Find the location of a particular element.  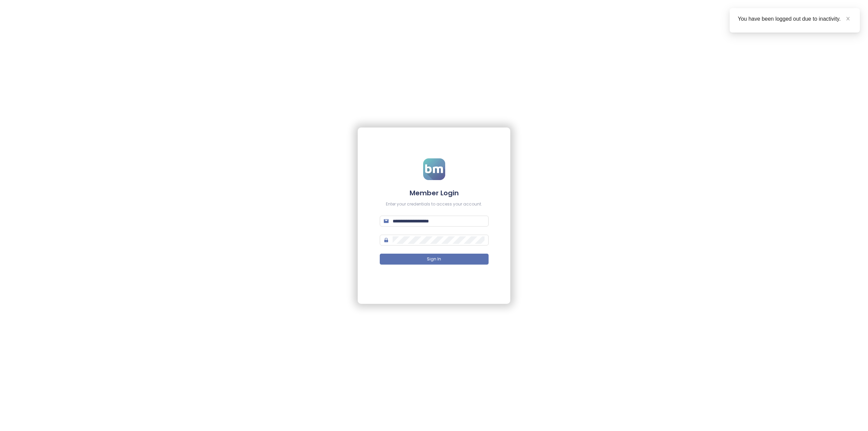

span: close is located at coordinates (847, 18).